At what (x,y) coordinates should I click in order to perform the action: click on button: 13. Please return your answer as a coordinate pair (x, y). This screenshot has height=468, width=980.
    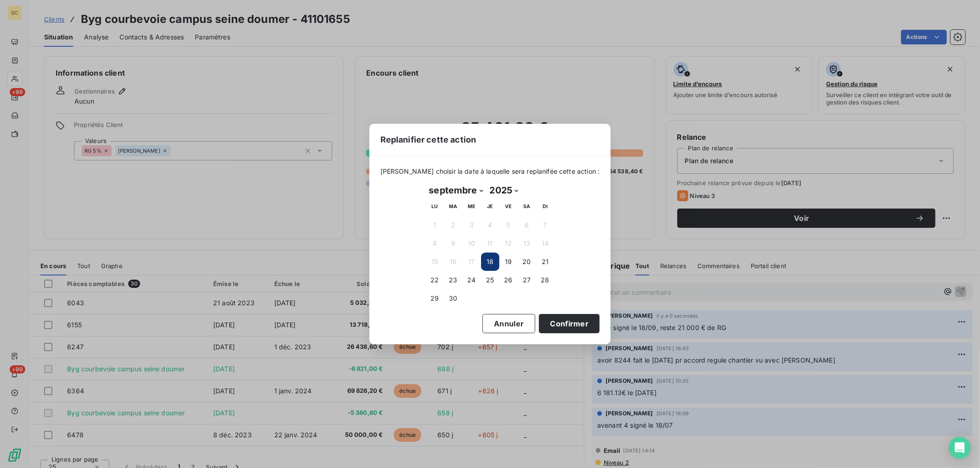
    Looking at the image, I should click on (527, 244).